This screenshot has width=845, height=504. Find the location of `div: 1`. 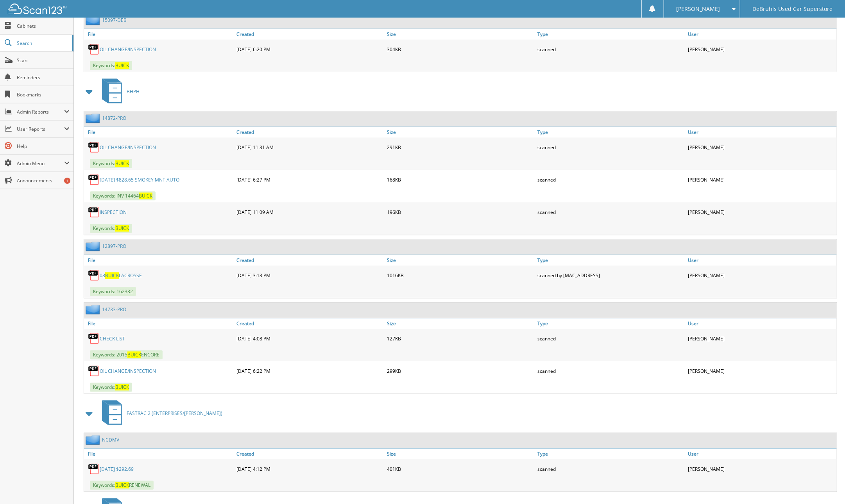

div: 1 is located at coordinates (67, 181).